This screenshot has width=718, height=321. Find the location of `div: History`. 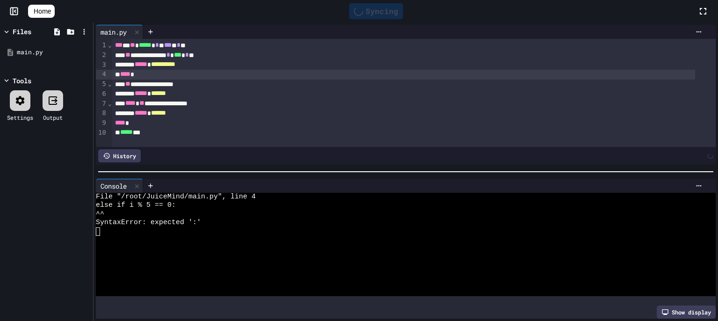

div: History is located at coordinates (119, 156).